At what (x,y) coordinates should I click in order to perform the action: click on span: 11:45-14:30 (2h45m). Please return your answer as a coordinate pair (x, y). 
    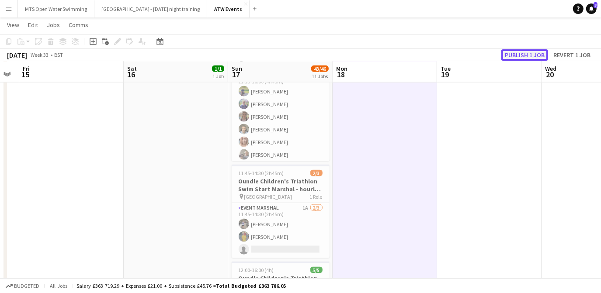
    Looking at the image, I should click on (261, 173).